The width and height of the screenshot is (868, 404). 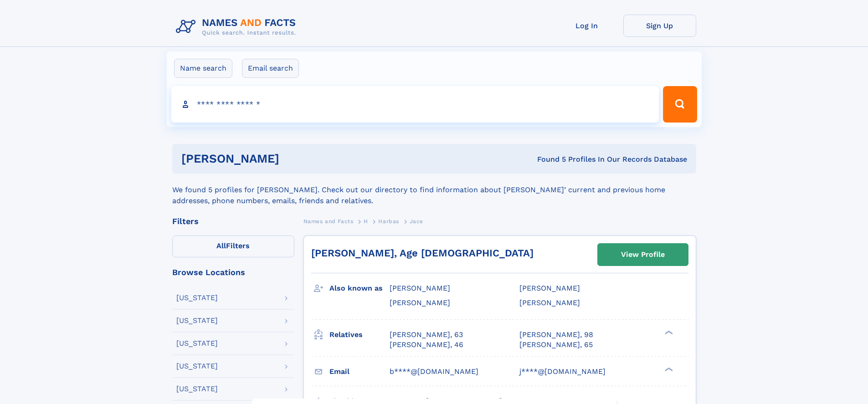 What do you see at coordinates (389, 221) in the screenshot?
I see `span: Harbas` at bounding box center [389, 221].